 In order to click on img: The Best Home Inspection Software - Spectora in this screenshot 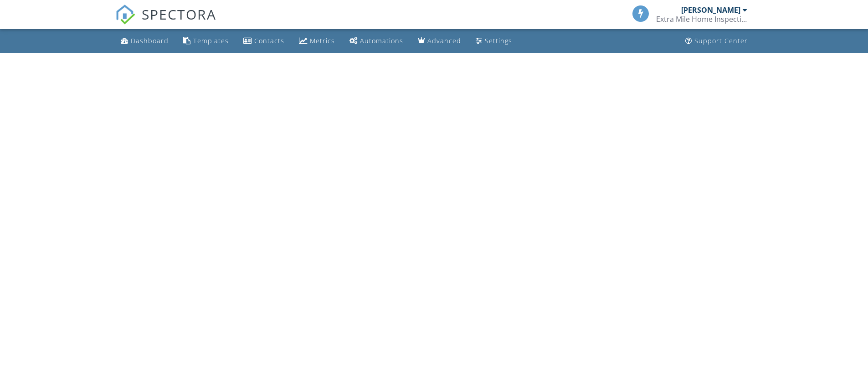, I will do `click(126, 14)`.